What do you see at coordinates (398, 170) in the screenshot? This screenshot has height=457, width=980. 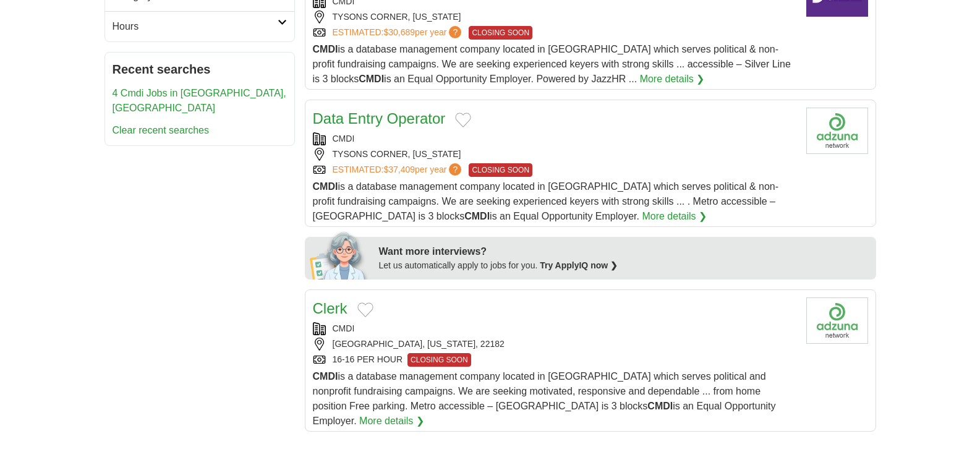 I see `a: ESTIMATED:$37,409per year?` at bounding box center [398, 170].